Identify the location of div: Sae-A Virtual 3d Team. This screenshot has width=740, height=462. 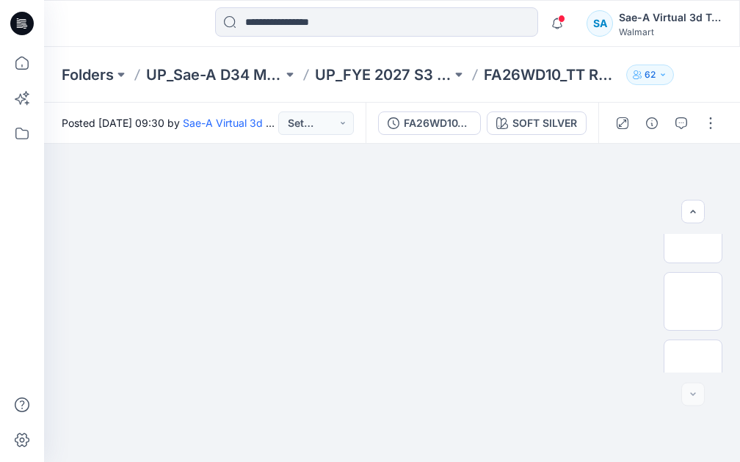
(670, 18).